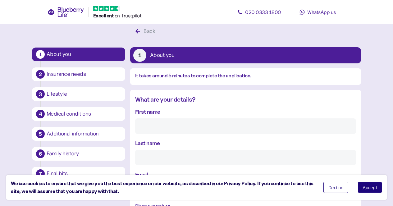  What do you see at coordinates (40, 74) in the screenshot?
I see `div: 2` at bounding box center [40, 74].